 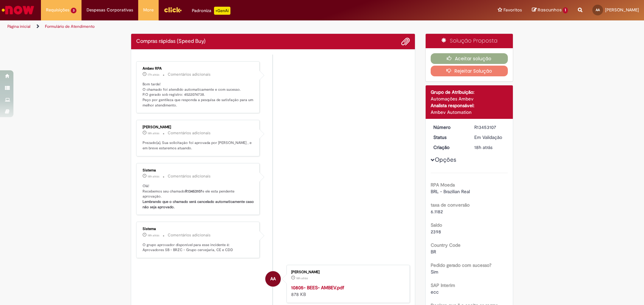 I want to click on time: 27/08/2025 15:20:48, so click(x=483, y=148).